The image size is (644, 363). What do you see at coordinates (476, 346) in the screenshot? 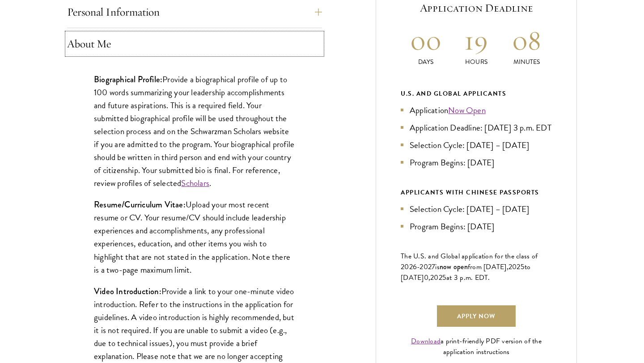
I see `div: a print-friendly PDF version of the application instructions` at bounding box center [476, 346].